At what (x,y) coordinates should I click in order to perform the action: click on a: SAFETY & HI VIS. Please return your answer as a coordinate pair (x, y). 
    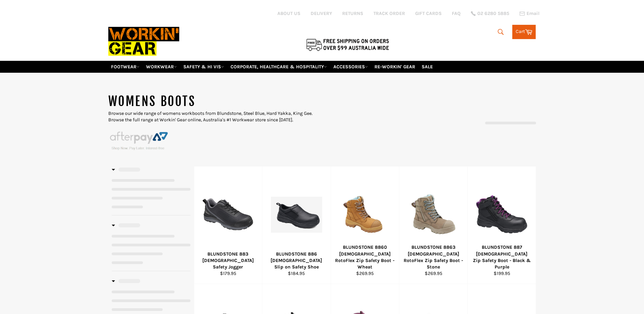
    Looking at the image, I should click on (203, 67).